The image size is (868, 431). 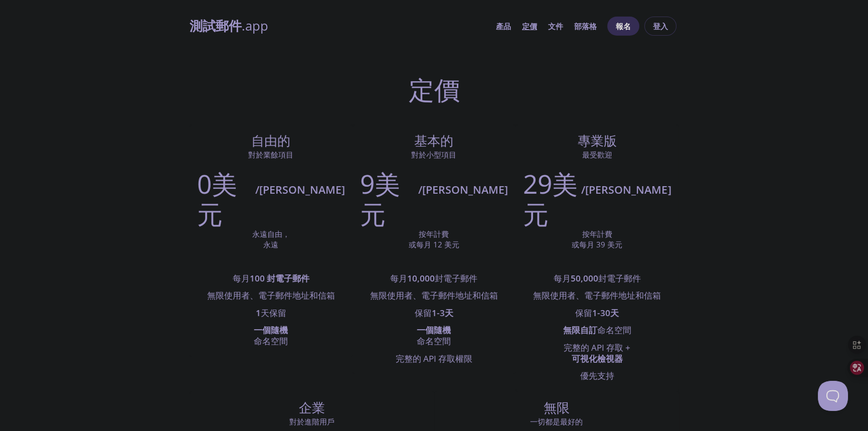 I want to click on font: 9美元, so click(x=380, y=199).